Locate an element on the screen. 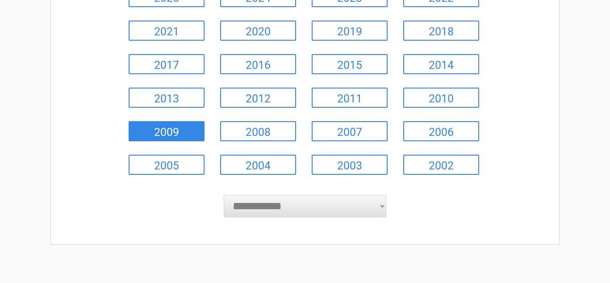 Image resolution: width=610 pixels, height=283 pixels. a: 2008 is located at coordinates (258, 131).